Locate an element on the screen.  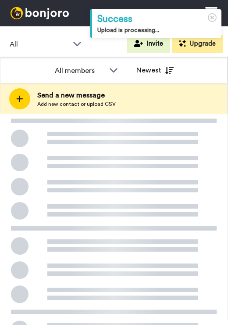
span: Add new contact or upload CSV is located at coordinates (76, 104).